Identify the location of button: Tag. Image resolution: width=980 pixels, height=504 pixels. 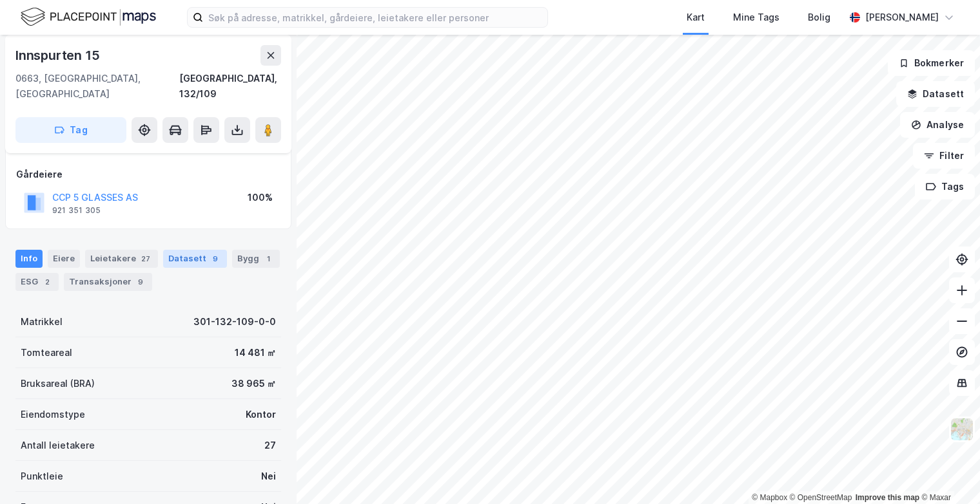
(71, 130).